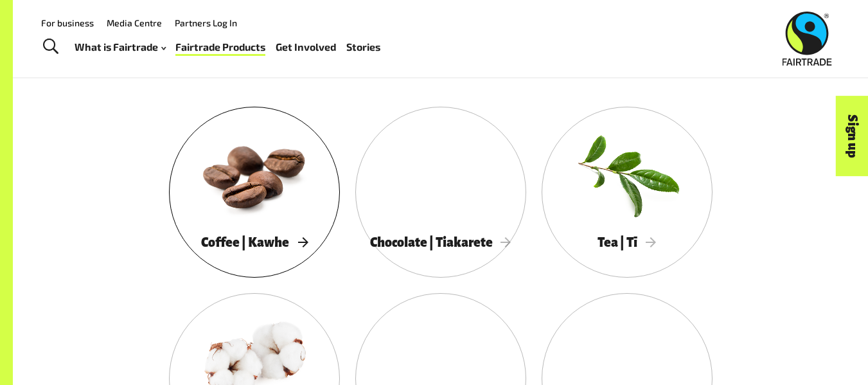 This screenshot has width=868, height=385. Describe the element at coordinates (220, 47) in the screenshot. I see `a: Fairtrade Products` at that location.